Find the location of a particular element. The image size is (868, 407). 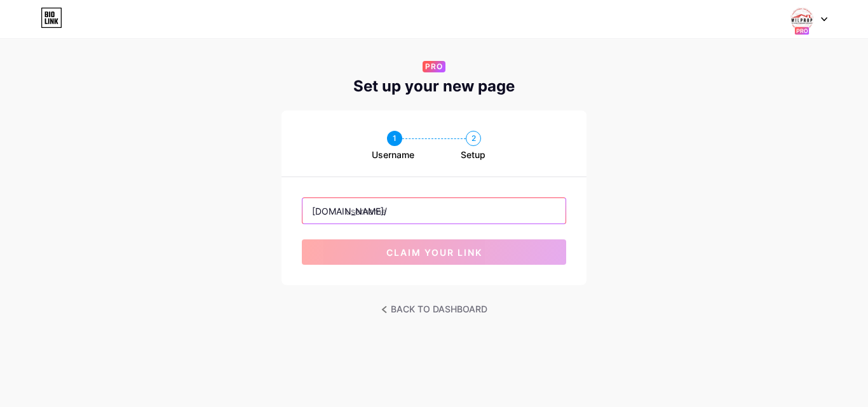

div: 2 is located at coordinates (474, 138).